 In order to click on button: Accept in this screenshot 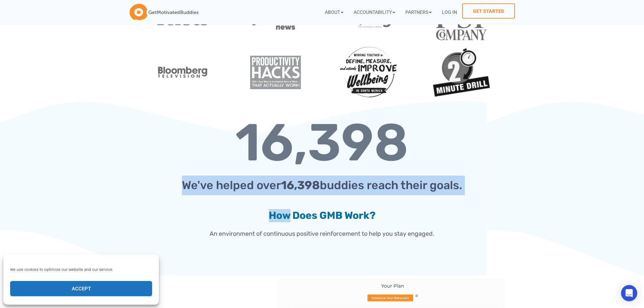, I will do `click(81, 289)`.